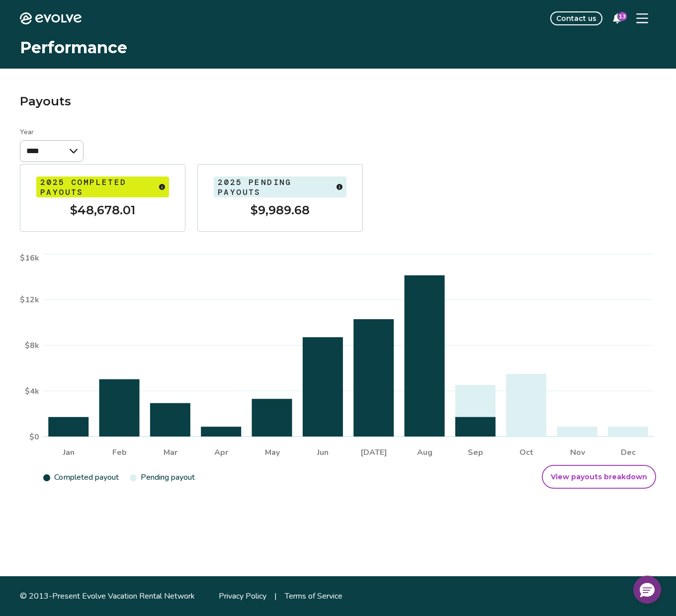  What do you see at coordinates (647, 589) in the screenshot?
I see `button: Hello, have a question? Let’s chat.` at bounding box center [647, 589].